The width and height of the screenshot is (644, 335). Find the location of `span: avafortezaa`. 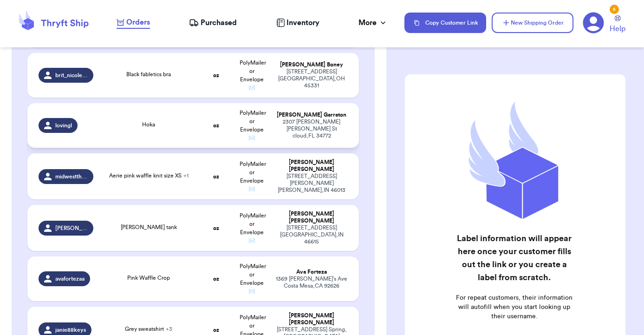

span: avafortezaa is located at coordinates (70, 278).